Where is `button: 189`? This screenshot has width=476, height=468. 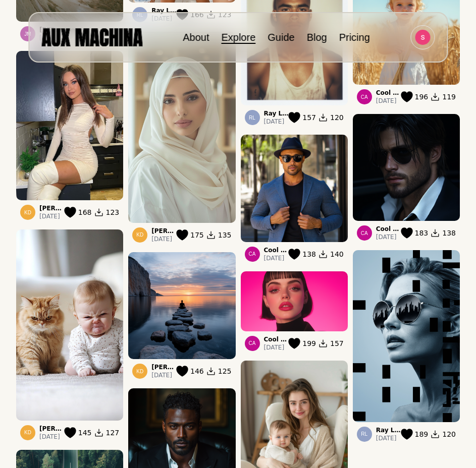
button: 189 is located at coordinates (415, 434).